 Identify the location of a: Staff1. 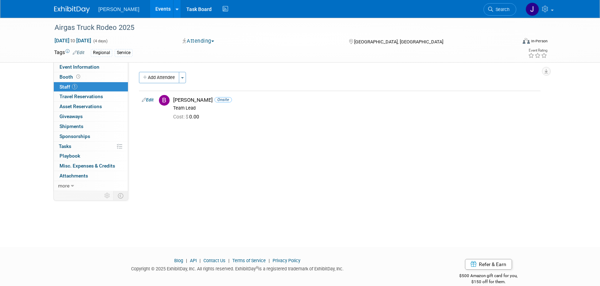
(91, 87).